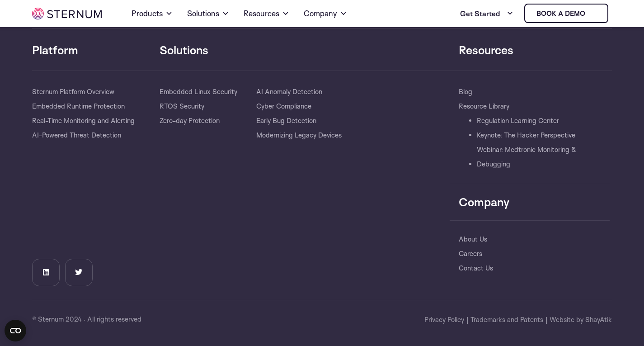 The image size is (644, 346). I want to click on a: Modernizing Legacy Devices, so click(299, 135).